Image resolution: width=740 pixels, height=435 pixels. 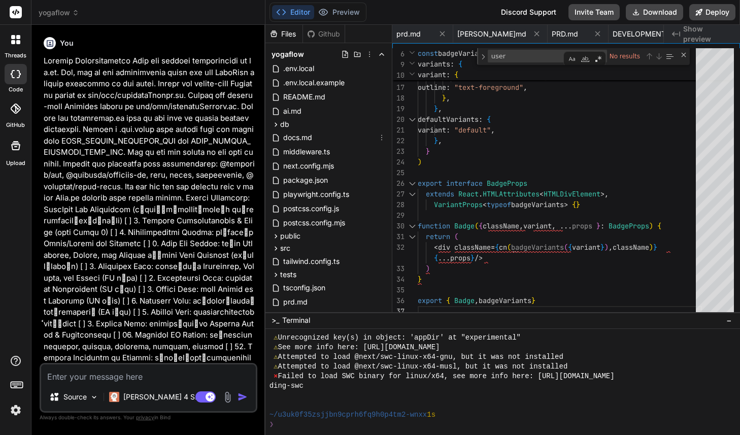 What do you see at coordinates (430, 301) in the screenshot?
I see `span: export` at bounding box center [430, 301].